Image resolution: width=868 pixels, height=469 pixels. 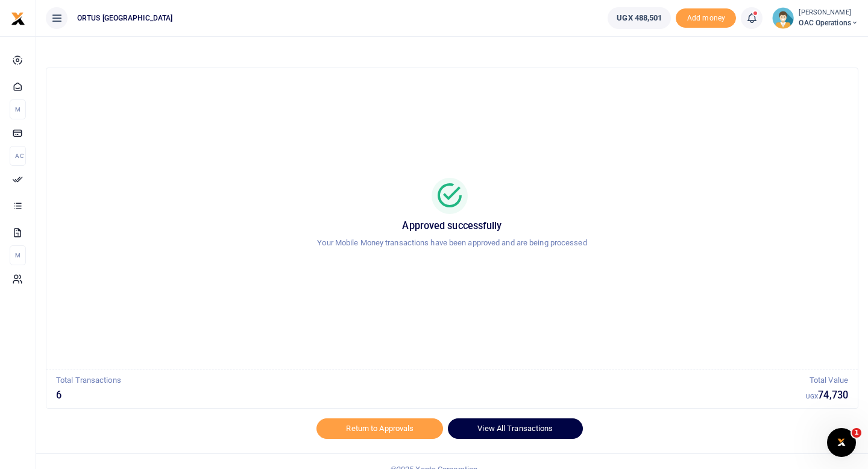 I want to click on a: Add money, so click(x=705, y=17).